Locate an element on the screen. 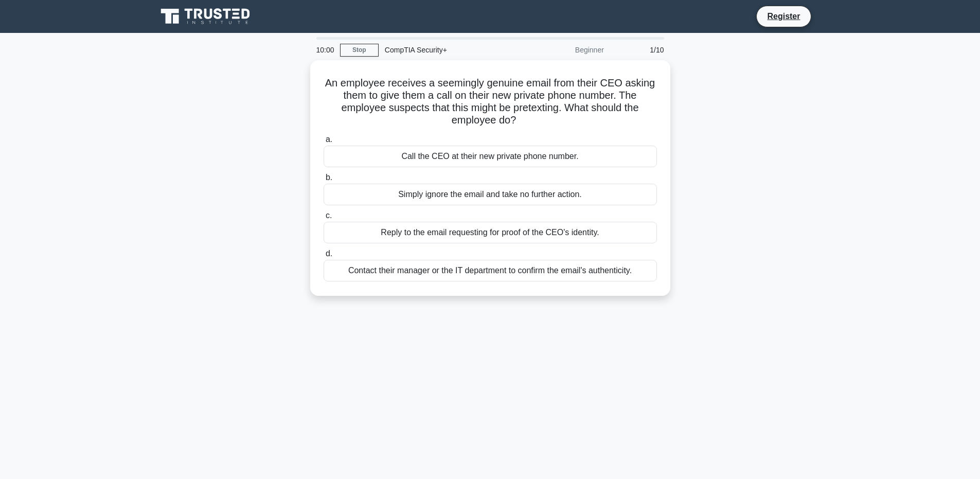 The height and width of the screenshot is (479, 980). a: Register is located at coordinates (783, 16).